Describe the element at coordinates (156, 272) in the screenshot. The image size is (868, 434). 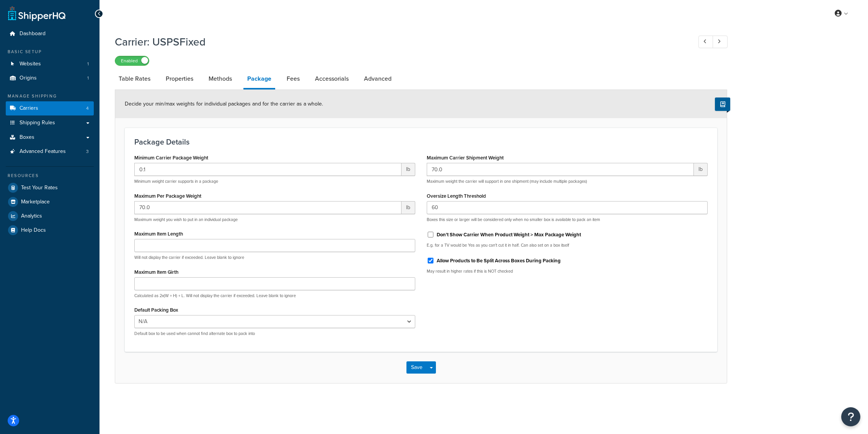
I see `label: Maximum Item Girth` at that location.